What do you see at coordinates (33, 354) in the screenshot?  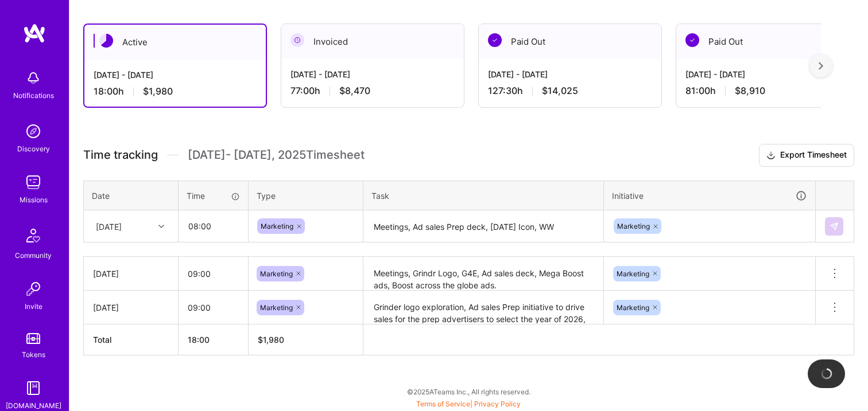 I see `div: Tokens` at bounding box center [33, 354].